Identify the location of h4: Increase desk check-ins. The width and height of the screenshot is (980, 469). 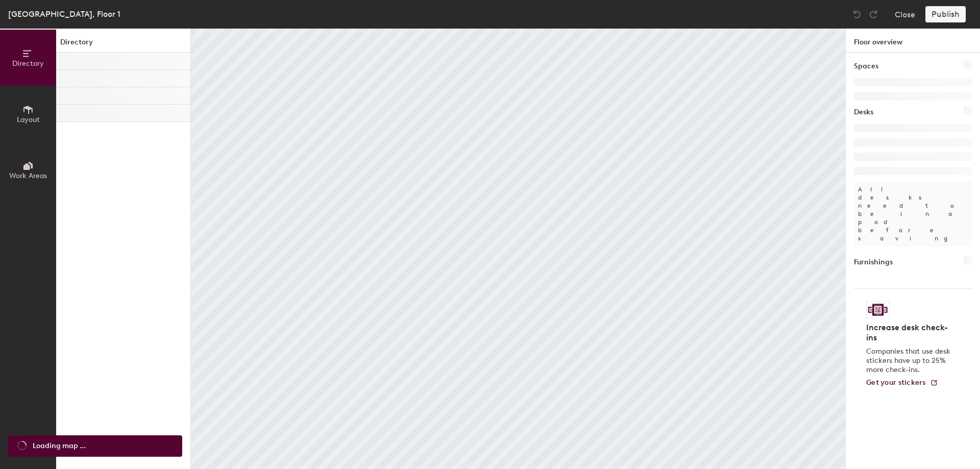
(910, 332).